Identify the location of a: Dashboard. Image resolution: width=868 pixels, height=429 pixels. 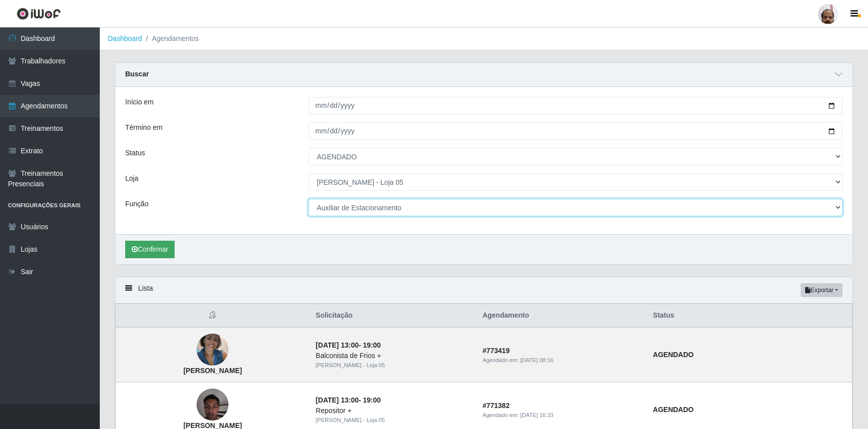
(125, 38).